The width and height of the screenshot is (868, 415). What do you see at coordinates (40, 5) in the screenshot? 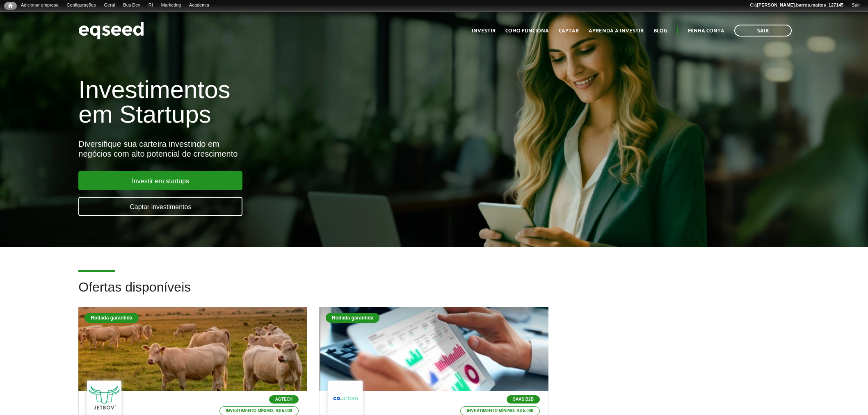
I see `a: Adicionar empresa` at bounding box center [40, 5].